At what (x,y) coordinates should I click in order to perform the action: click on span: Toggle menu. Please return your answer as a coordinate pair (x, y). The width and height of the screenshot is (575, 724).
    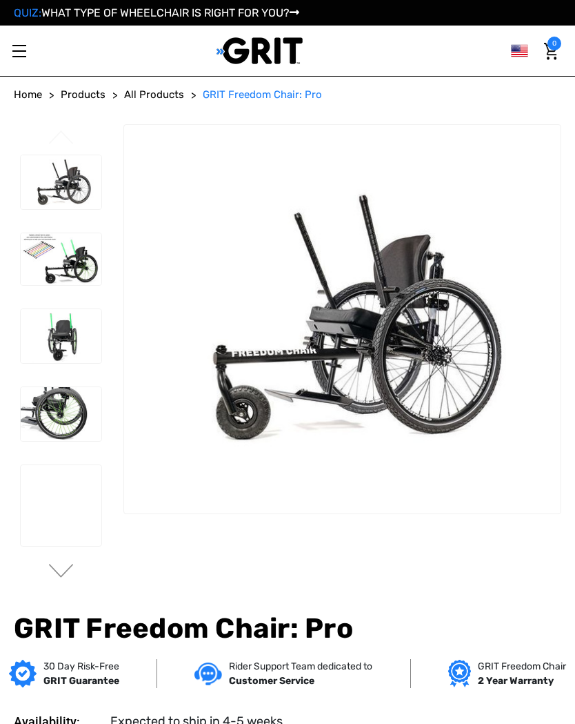
    Looking at the image, I should click on (19, 51).